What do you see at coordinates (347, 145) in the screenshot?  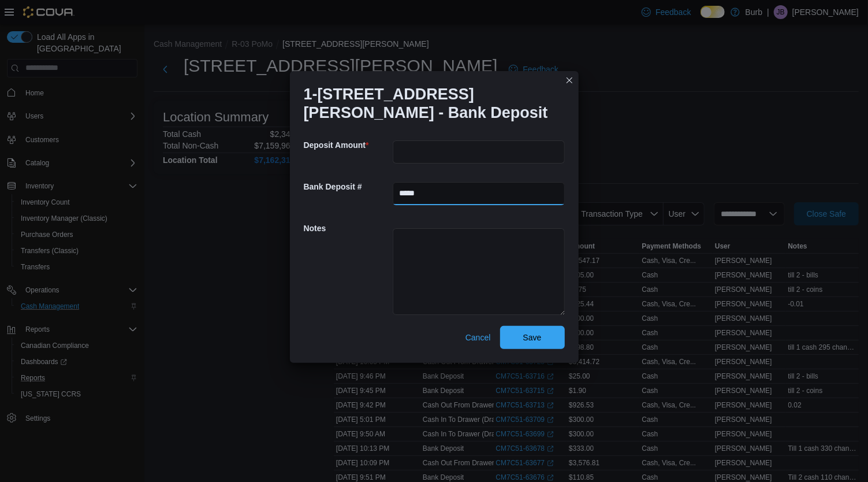 I see `h5: Deposit Amount` at bounding box center [347, 145].